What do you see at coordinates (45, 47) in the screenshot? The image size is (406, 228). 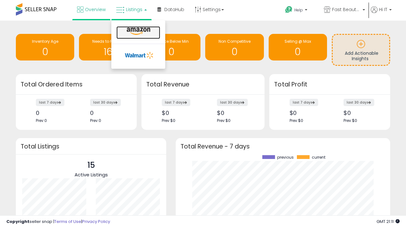 I see `a: Inventory Age 0` at bounding box center [45, 47].